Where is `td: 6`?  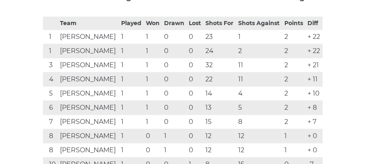
td: 6 is located at coordinates (51, 107).